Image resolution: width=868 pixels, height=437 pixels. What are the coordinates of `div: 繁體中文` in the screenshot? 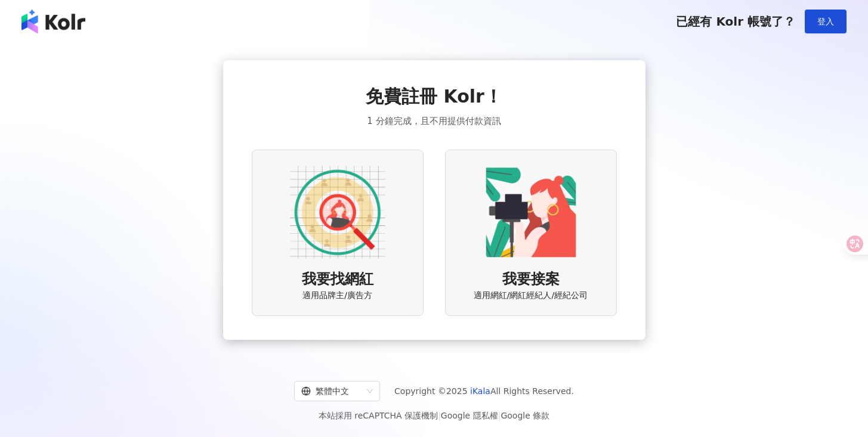 It's located at (332, 391).